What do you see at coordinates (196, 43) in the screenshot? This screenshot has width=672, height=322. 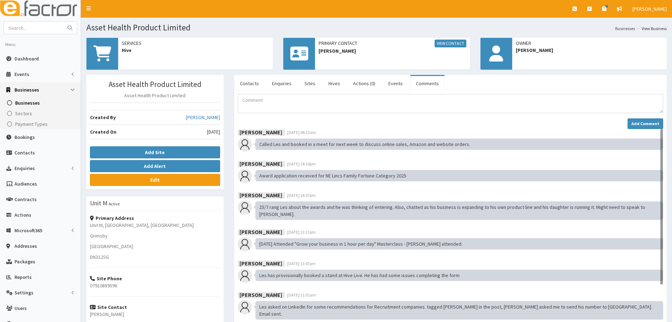 I see `span: Services` at bounding box center [196, 43].